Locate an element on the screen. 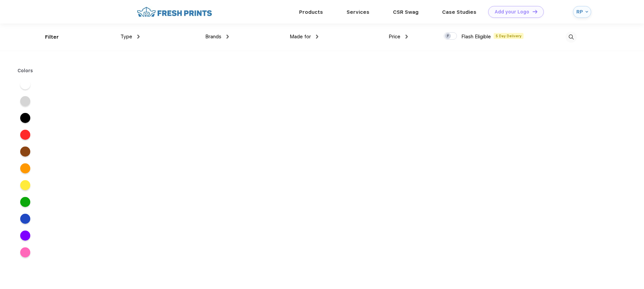 This screenshot has height=289, width=644. span: Brands is located at coordinates (214, 37).